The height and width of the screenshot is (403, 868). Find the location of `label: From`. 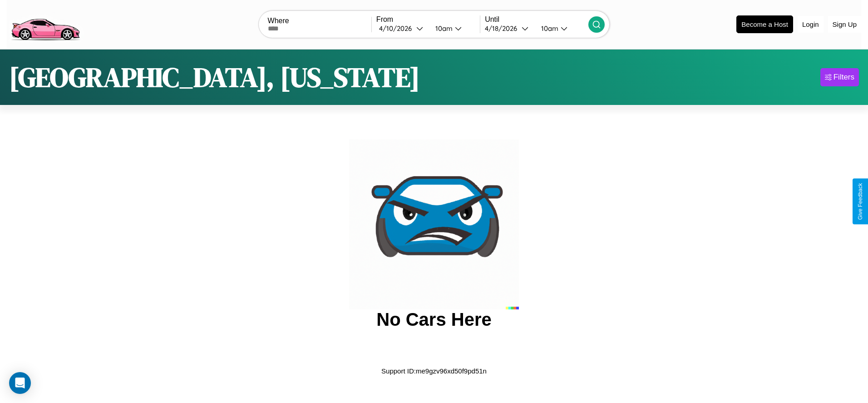

label: From is located at coordinates (428, 20).